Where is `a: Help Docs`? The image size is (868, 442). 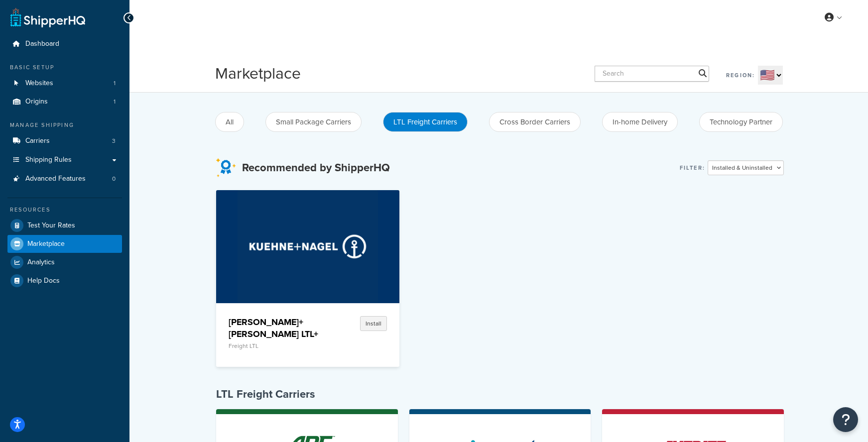
a: Help Docs is located at coordinates (65, 281).